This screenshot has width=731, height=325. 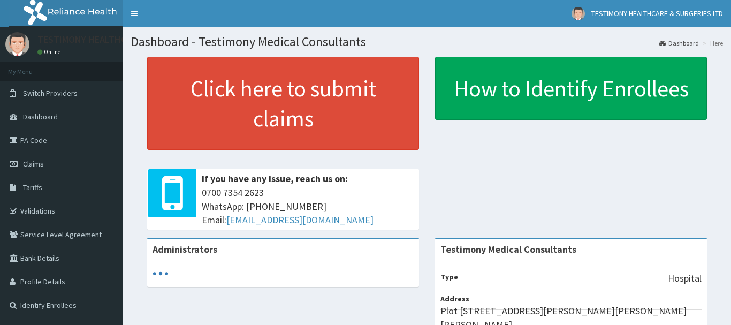 I want to click on span: Dashboard, so click(x=40, y=117).